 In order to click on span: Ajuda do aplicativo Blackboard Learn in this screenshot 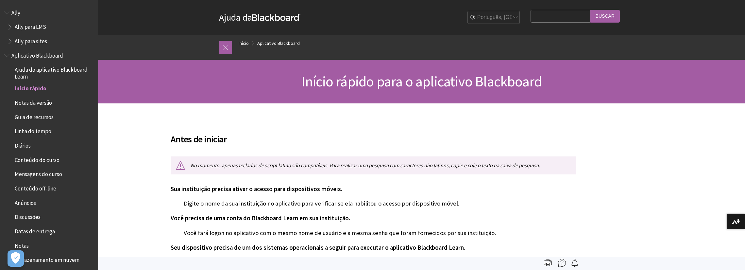, I will do `click(54, 72)`.